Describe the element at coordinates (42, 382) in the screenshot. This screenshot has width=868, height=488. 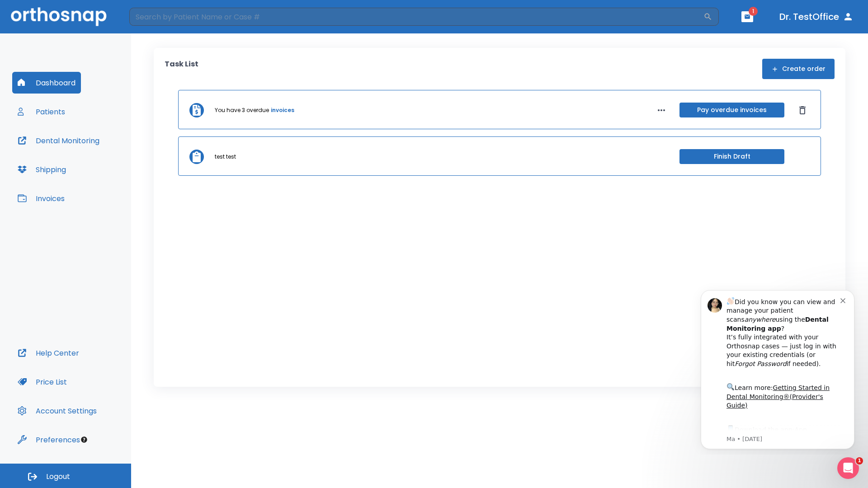
I see `a: Price List` at that location.